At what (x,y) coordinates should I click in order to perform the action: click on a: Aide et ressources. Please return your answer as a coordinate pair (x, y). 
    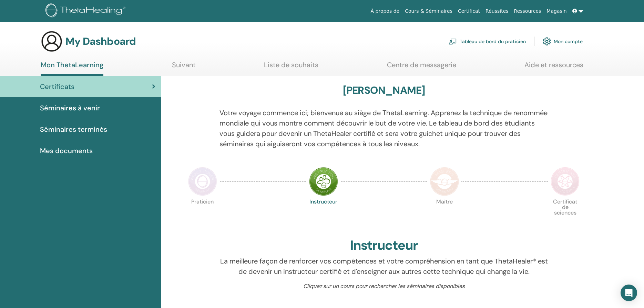
    Looking at the image, I should click on (554, 67).